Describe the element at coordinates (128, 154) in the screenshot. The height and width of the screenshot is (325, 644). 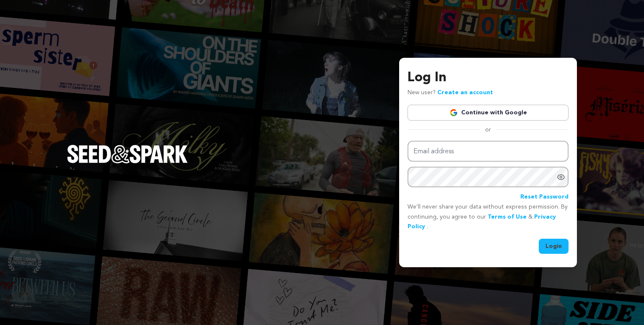
I see `img: Seed&Spark Logo` at that location.